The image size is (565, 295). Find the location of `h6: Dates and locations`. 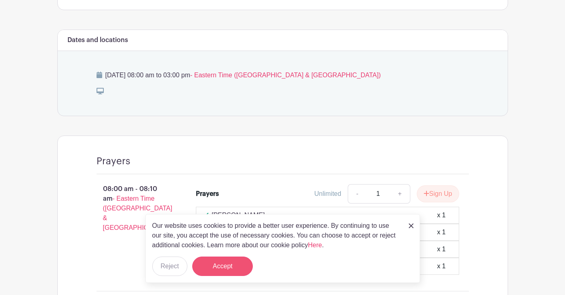

h6: Dates and locations is located at coordinates (98, 40).